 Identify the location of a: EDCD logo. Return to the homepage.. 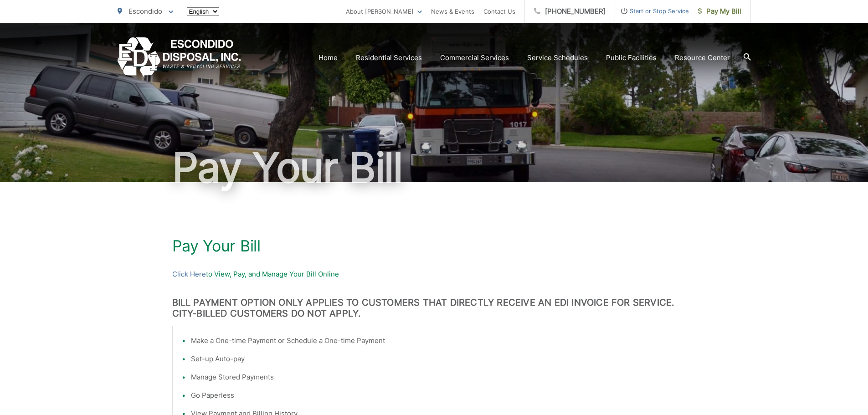
(179, 57).